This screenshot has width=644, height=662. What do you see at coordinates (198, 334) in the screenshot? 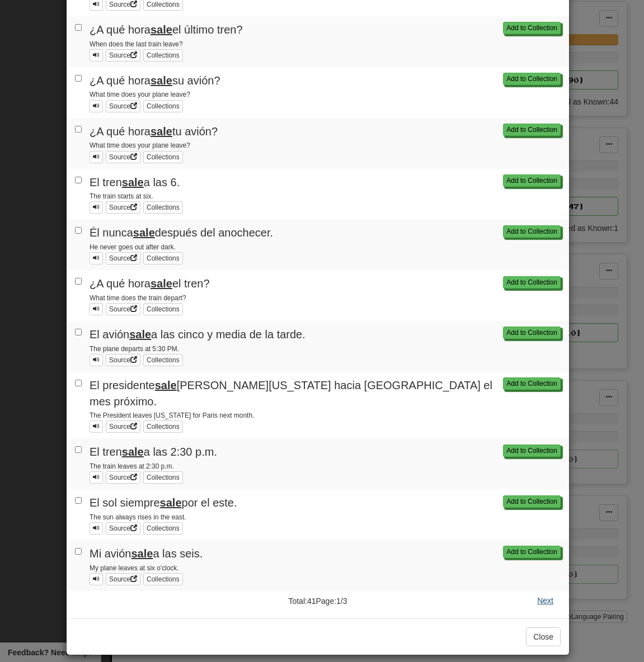
I see `span: El avión a las cinco y media de la tarde.` at bounding box center [198, 334].